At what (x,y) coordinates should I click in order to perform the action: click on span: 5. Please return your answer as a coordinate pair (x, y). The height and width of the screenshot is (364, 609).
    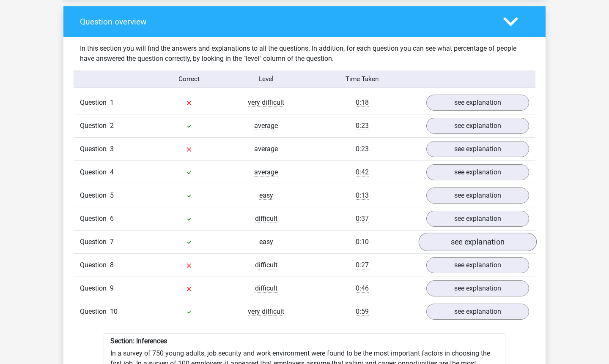
    Looking at the image, I should click on (111, 196).